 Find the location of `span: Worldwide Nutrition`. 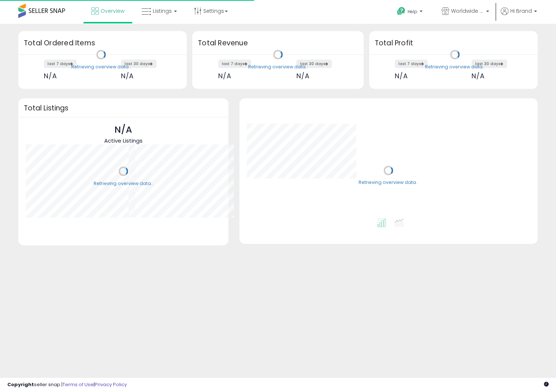

span: Worldwide Nutrition is located at coordinates (468, 11).